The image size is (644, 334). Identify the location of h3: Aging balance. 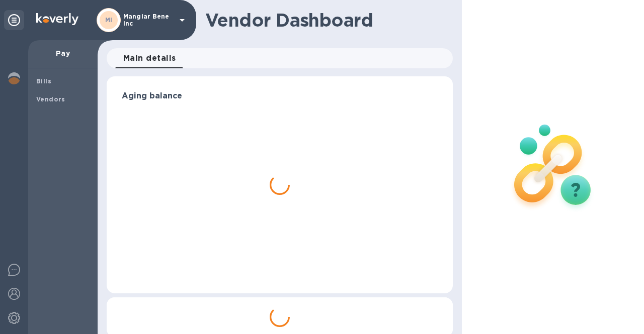
(279, 96).